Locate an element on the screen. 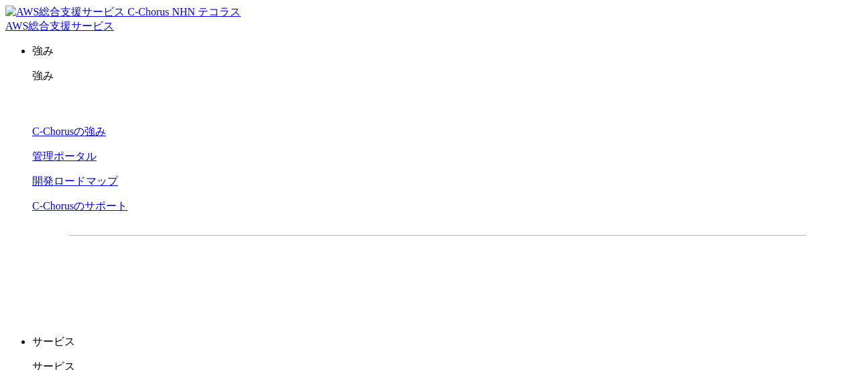 The image size is (848, 370). a: 管理ポータル is located at coordinates (64, 156).